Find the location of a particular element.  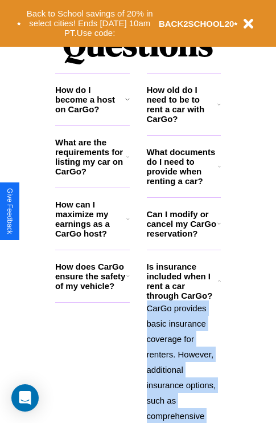

h3: Can I modify or cancel my CarGo reservation? is located at coordinates (182, 223).